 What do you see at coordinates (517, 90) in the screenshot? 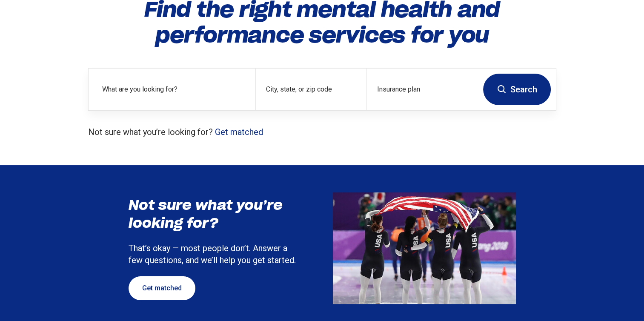
I see `button: Search` at bounding box center [517, 90].